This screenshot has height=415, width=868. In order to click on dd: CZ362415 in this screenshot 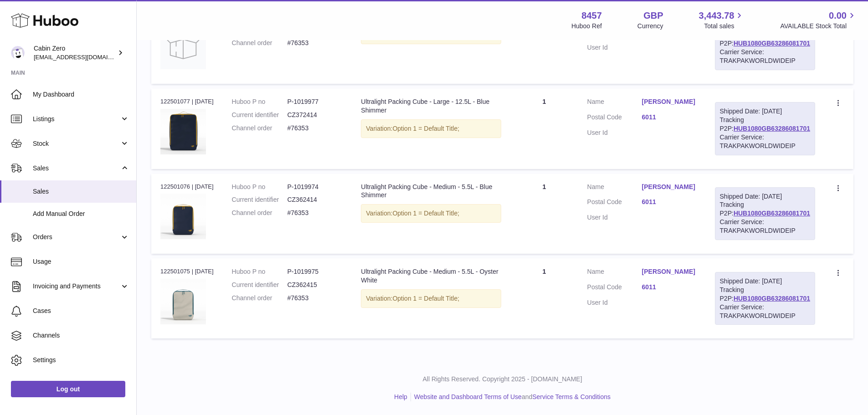, I will do `click(315, 285)`.